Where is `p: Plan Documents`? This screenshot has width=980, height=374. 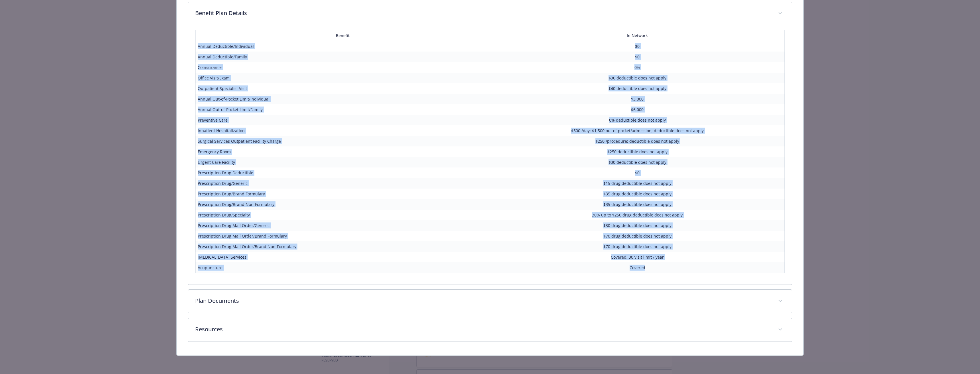 p: Plan Documents is located at coordinates (483, 301).